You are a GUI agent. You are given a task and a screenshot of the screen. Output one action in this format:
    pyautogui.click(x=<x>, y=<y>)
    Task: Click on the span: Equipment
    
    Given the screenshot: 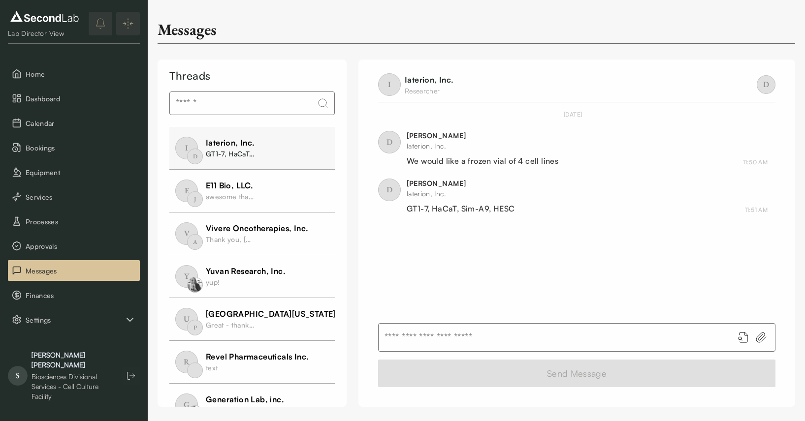 What is the action you would take?
    pyautogui.click(x=81, y=172)
    